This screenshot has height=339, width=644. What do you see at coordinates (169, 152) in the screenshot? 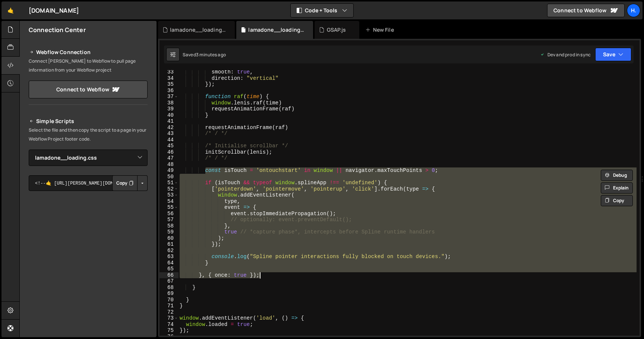
I see `div: 46` at bounding box center [169, 152].